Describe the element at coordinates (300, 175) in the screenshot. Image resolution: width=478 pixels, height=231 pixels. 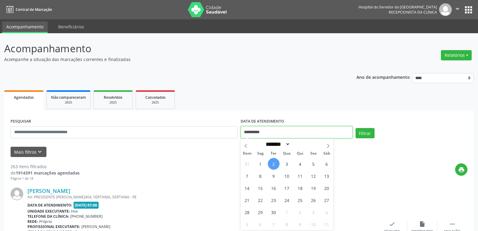
I see `span: Setembro 11, 2025` at that location.